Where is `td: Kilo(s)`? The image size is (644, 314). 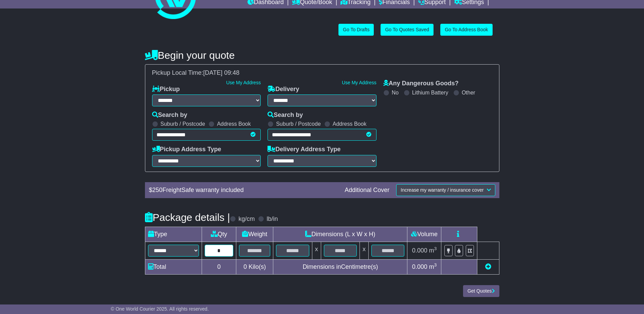 td: Kilo(s) is located at coordinates (254, 267).